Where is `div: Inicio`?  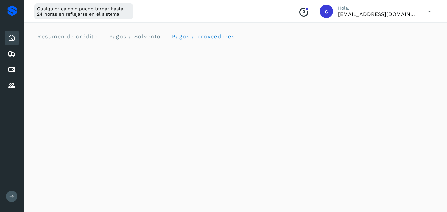 div: Inicio is located at coordinates (12, 38).